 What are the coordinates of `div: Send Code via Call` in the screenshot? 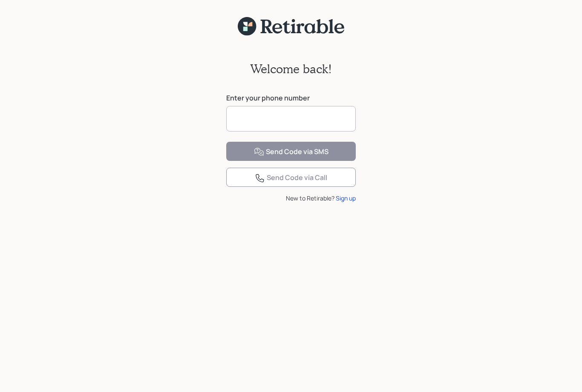 It's located at (291, 178).